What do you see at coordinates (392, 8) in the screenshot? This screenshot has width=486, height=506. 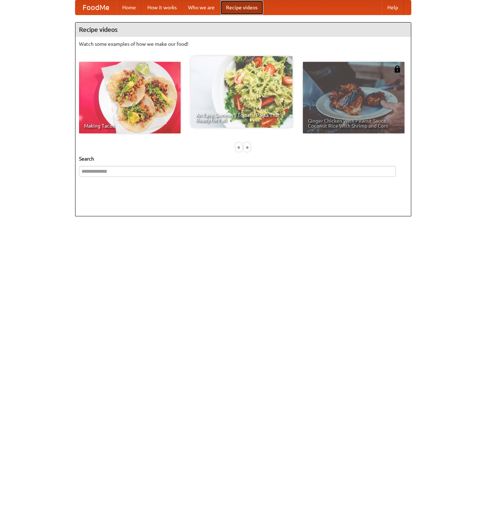 I see `a: Help` at bounding box center [392, 8].